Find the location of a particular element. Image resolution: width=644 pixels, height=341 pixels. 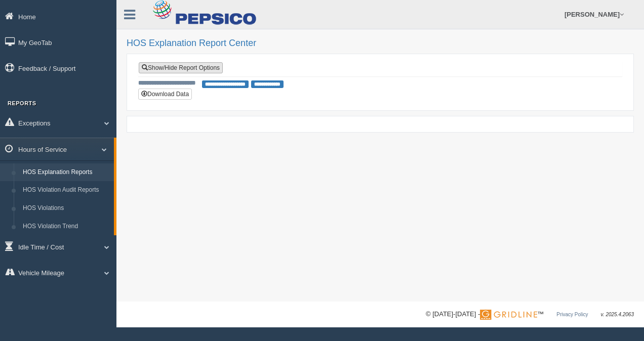

a: Privacy Policy is located at coordinates (572, 314).